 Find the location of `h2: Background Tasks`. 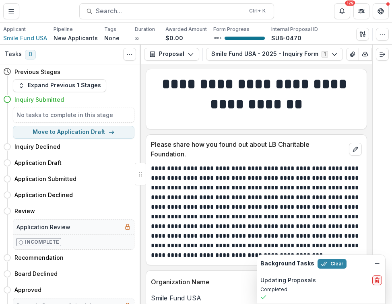

h2: Background Tasks is located at coordinates (287, 263).